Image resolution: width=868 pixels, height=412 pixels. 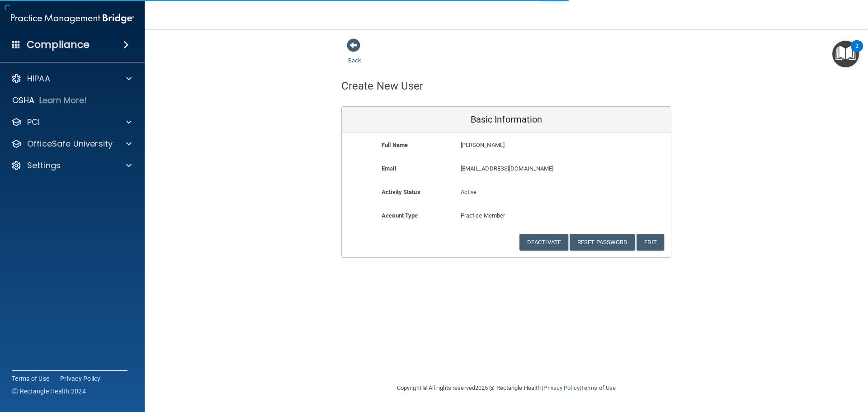 What do you see at coordinates (70, 144) in the screenshot?
I see `p: OfficeSafe University` at bounding box center [70, 144].